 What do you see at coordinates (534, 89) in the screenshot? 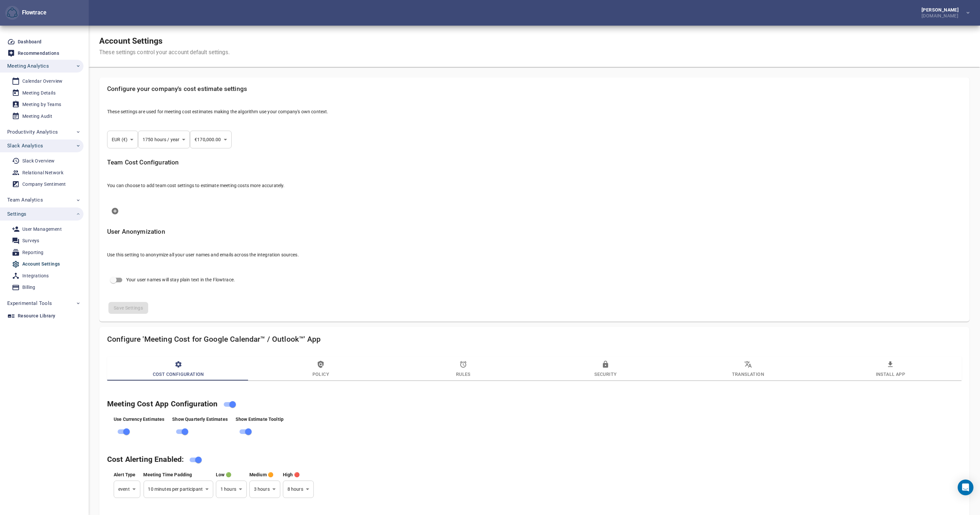
I see `h5: Configure your company's cost estimate settings` at bounding box center [534, 89].